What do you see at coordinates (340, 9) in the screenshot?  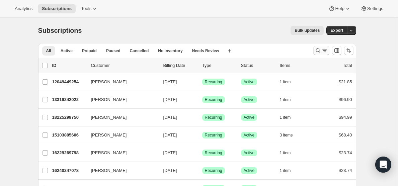 I see `span: Help` at bounding box center [340, 9].